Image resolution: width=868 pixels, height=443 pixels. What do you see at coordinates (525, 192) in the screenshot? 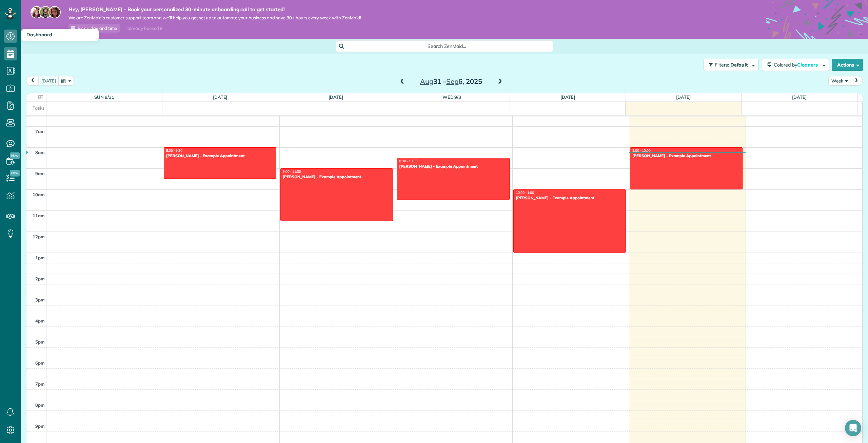
I see `span: 10:00 - 1:00` at bounding box center [525, 192].